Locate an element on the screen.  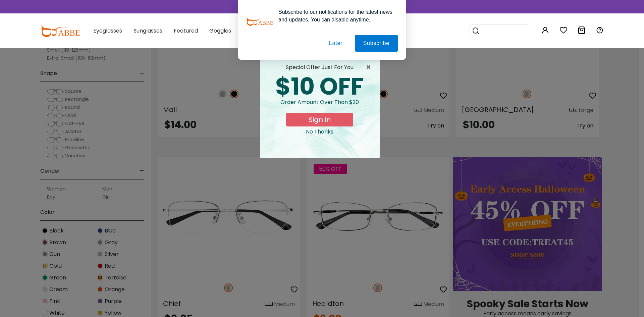
div: Subscribe to our notifications for the latest news and updates. You can disable anytime. is located at coordinates (335, 16).